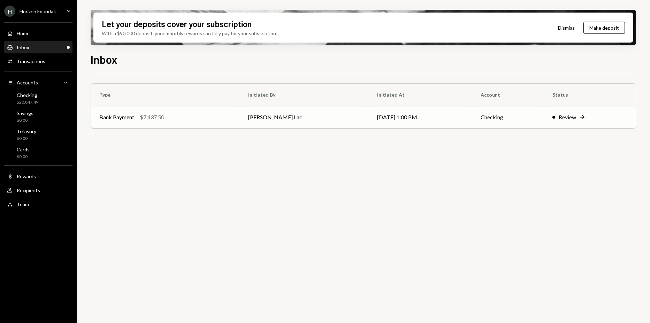 This screenshot has height=323, width=650. What do you see at coordinates (23, 47) in the screenshot?
I see `div: Inbox` at bounding box center [23, 47].